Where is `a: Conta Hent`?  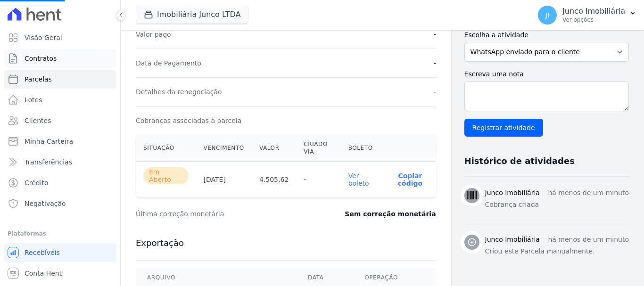 a: Conta Hent is located at coordinates (60, 274).